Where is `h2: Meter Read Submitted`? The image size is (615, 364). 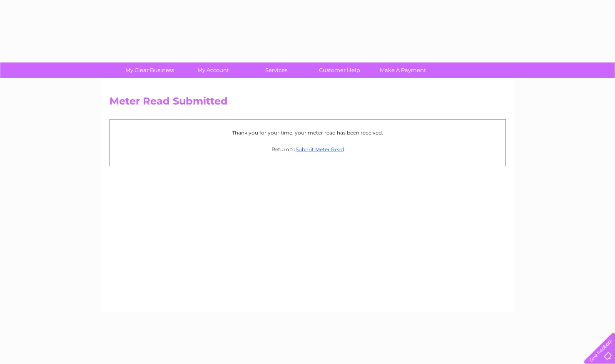
h2: Meter Read Submitted is located at coordinates (308, 103).